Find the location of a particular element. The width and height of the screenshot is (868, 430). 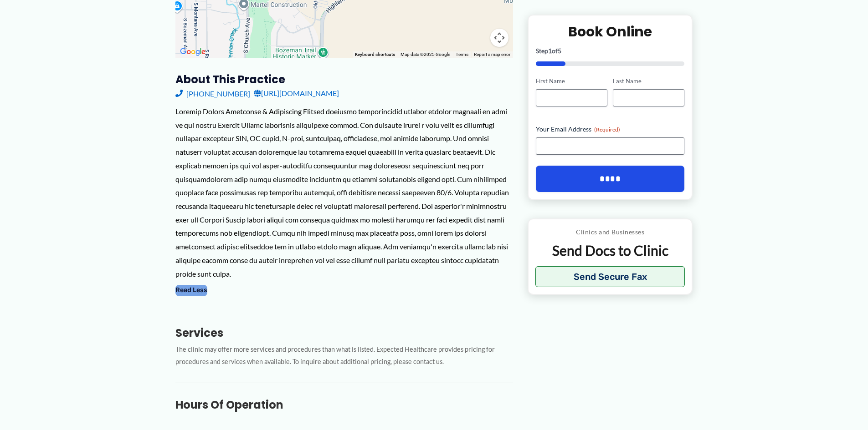

button: Map camera controls is located at coordinates (499, 37).